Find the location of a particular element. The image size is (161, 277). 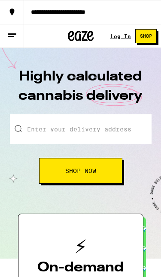

h1: Highly calculated cannabis delivery is located at coordinates (81, 91).